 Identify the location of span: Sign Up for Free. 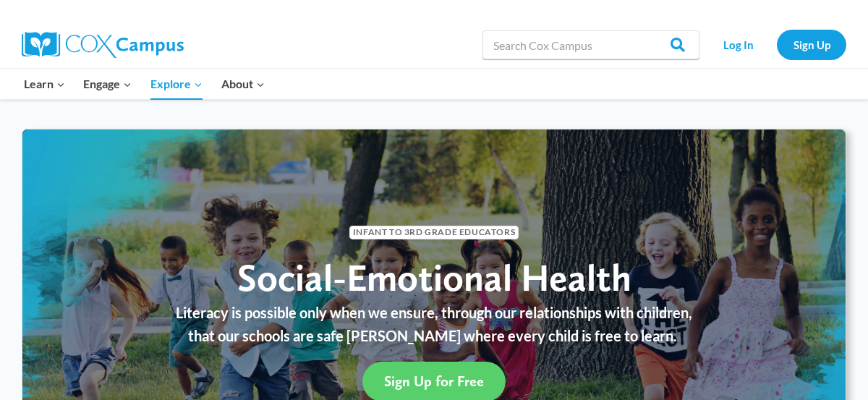
(434, 381).